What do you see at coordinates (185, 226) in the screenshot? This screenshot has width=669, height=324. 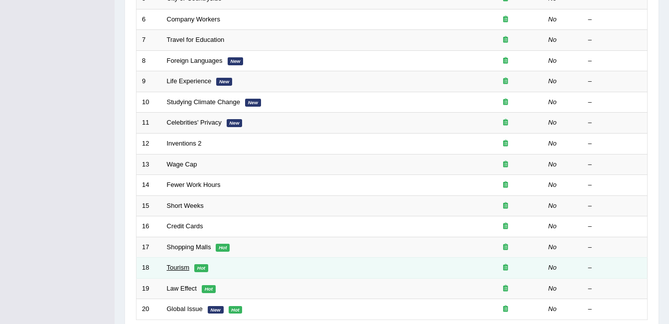 I see `a: Credit Cards` at bounding box center [185, 226].